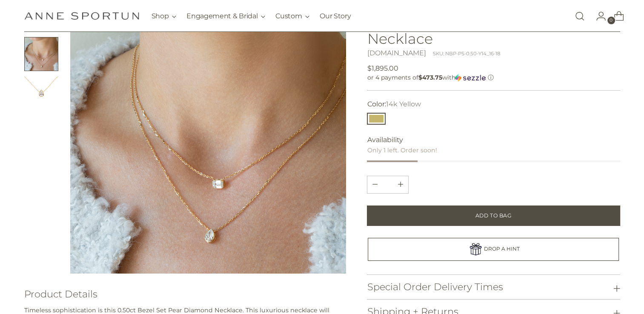  I want to click on a: Our Story, so click(335, 16).